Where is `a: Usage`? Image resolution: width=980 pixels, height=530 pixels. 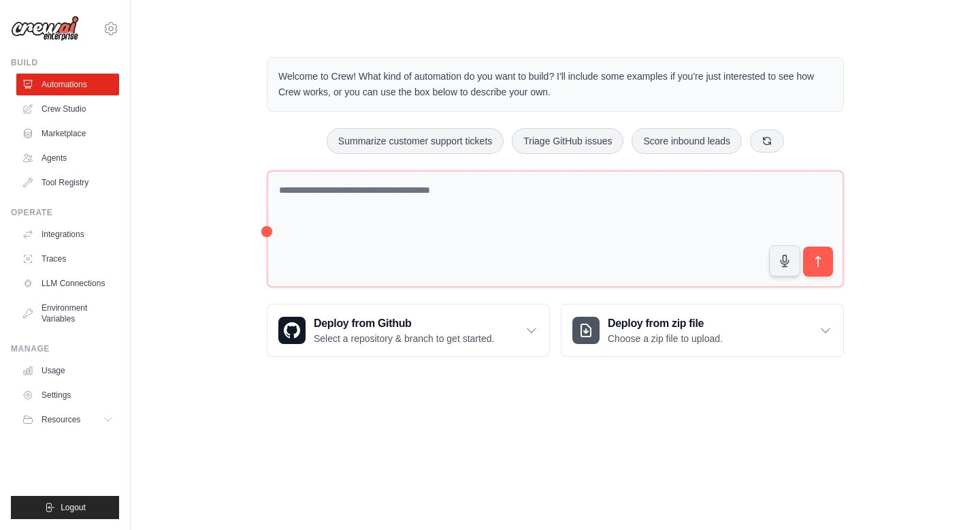 a: Usage is located at coordinates (67, 371).